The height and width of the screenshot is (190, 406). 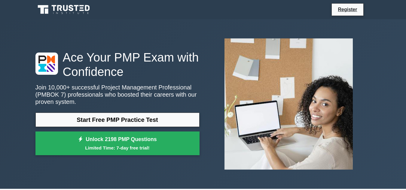 What do you see at coordinates (117, 65) in the screenshot?
I see `h1: Ace Your PMP Exam with Confidence` at bounding box center [117, 65].